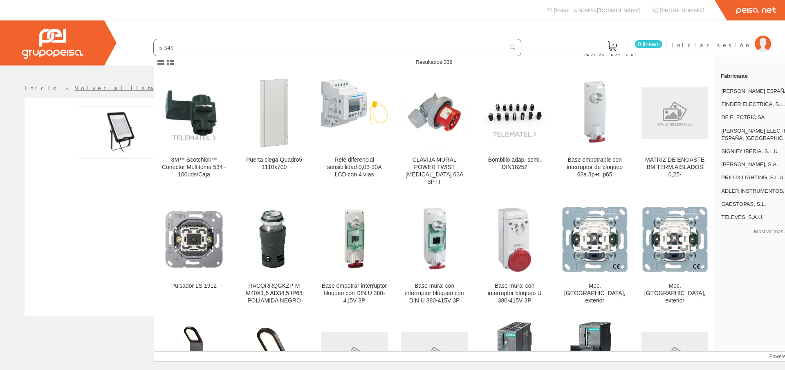 Image resolution: width=785 pixels, height=370 pixels. I want to click on img: CLAVIJA MURAL POWER TWIST PCE 63A 3P+T, so click(434, 113).